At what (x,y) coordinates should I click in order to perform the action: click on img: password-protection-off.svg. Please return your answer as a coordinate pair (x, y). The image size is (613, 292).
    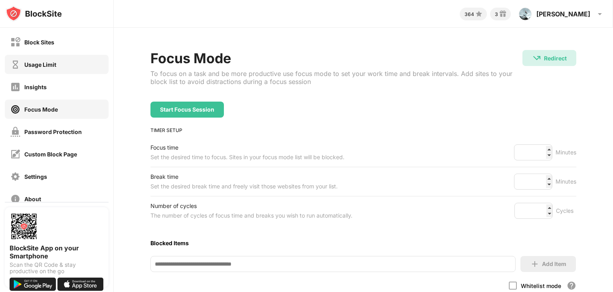
    Looking at the image, I should click on (15, 131).